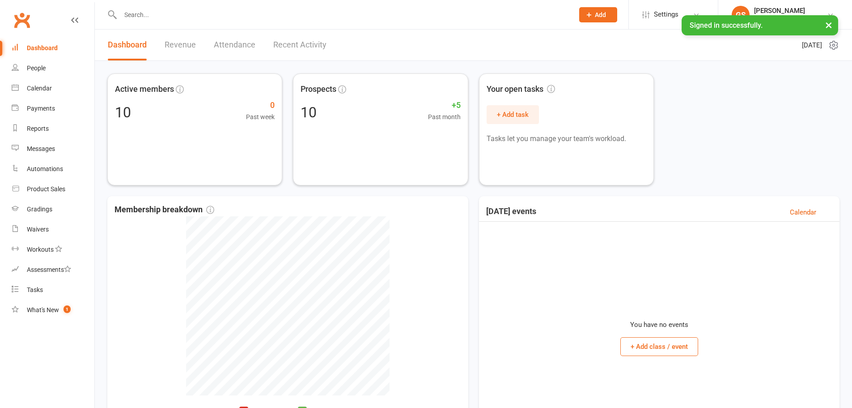 Image resolution: width=852 pixels, height=408 pixels. I want to click on a: Revenue, so click(180, 45).